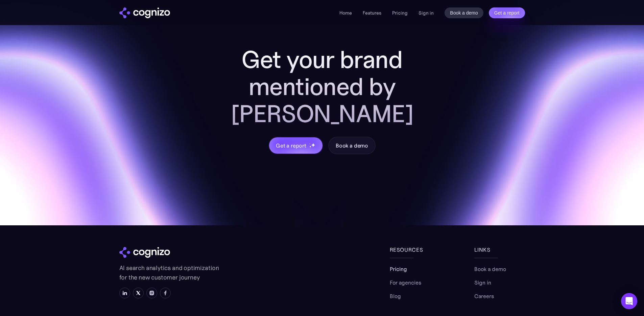 This screenshot has height=316, width=644. What do you see at coordinates (629, 301) in the screenshot?
I see `div: Open Intercom Messenger` at bounding box center [629, 301].